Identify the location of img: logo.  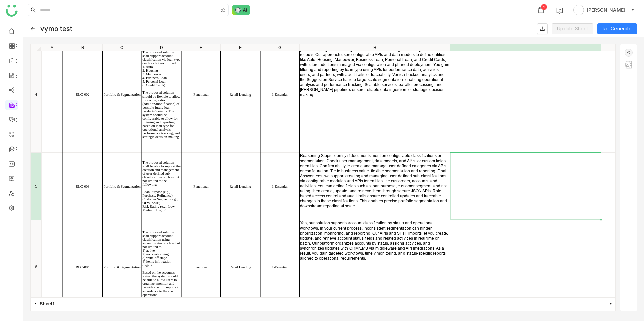
(12, 11).